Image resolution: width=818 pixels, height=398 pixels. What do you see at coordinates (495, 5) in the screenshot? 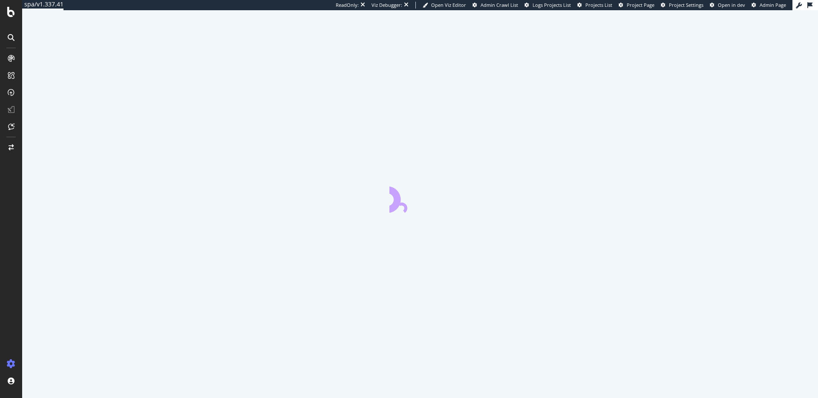
I see `a: Admin Crawl List` at bounding box center [495, 5].